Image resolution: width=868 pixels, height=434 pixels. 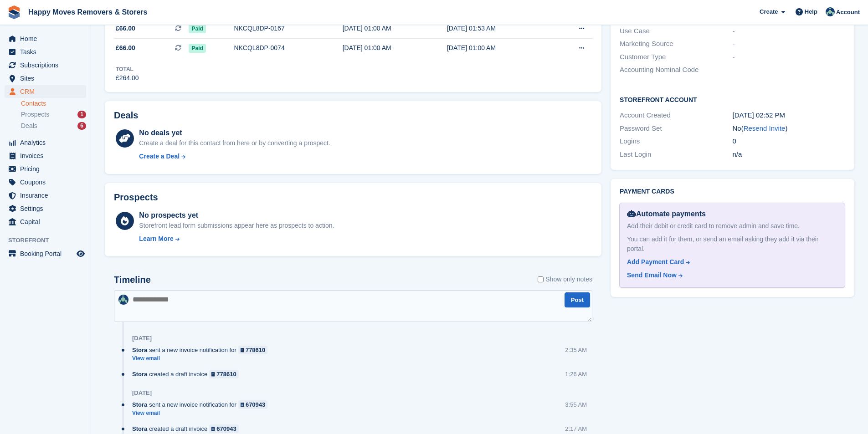 I want to click on div: Last Login, so click(x=676, y=155).